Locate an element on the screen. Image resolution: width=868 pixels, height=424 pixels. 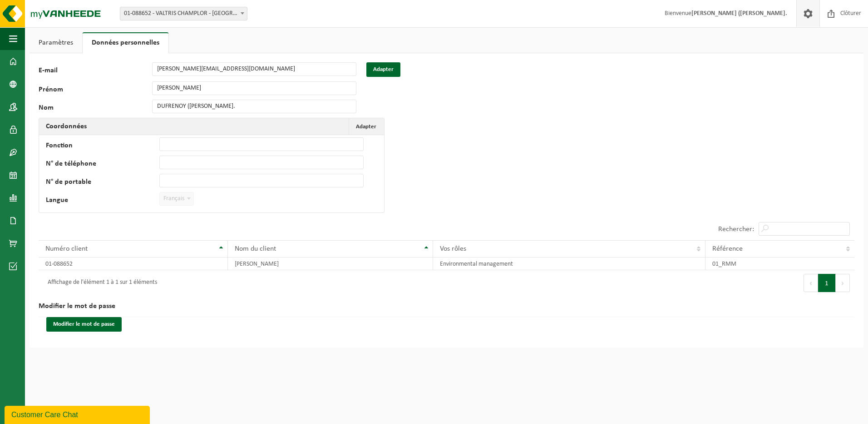
label: Rechercher: is located at coordinates (736, 229).